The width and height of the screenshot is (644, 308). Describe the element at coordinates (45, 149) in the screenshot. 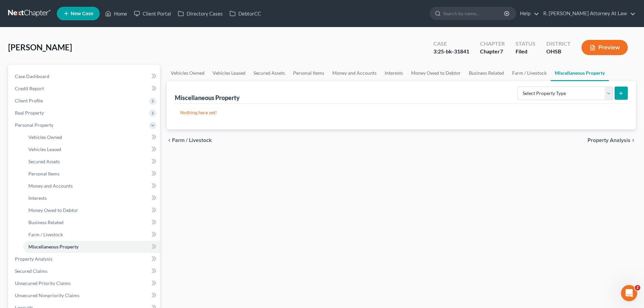

I see `span: Vehicles Leased` at that location.